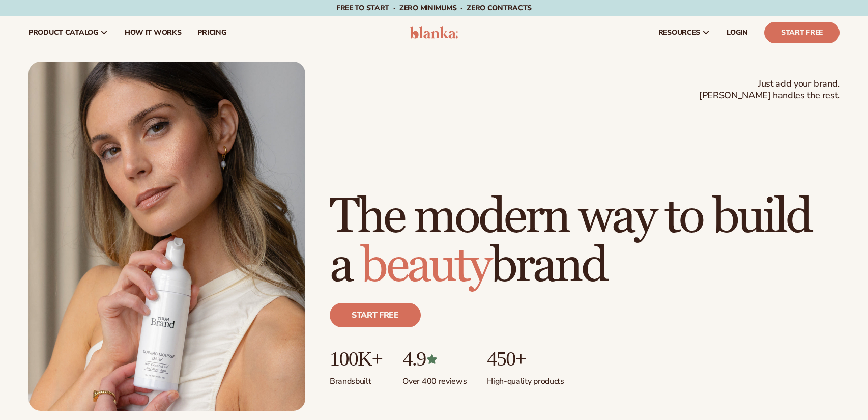 This screenshot has width=868, height=420. I want to click on p: 450+, so click(525, 359).